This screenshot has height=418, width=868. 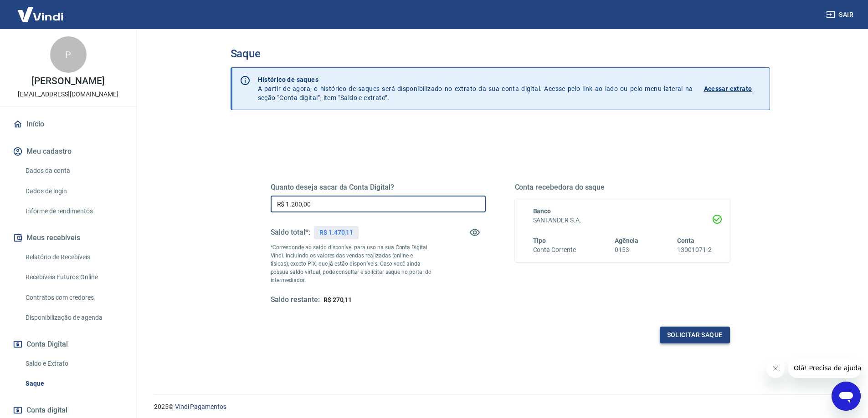 What do you see at coordinates (74, 211) in the screenshot?
I see `a: Informe de rendimentos` at bounding box center [74, 211].